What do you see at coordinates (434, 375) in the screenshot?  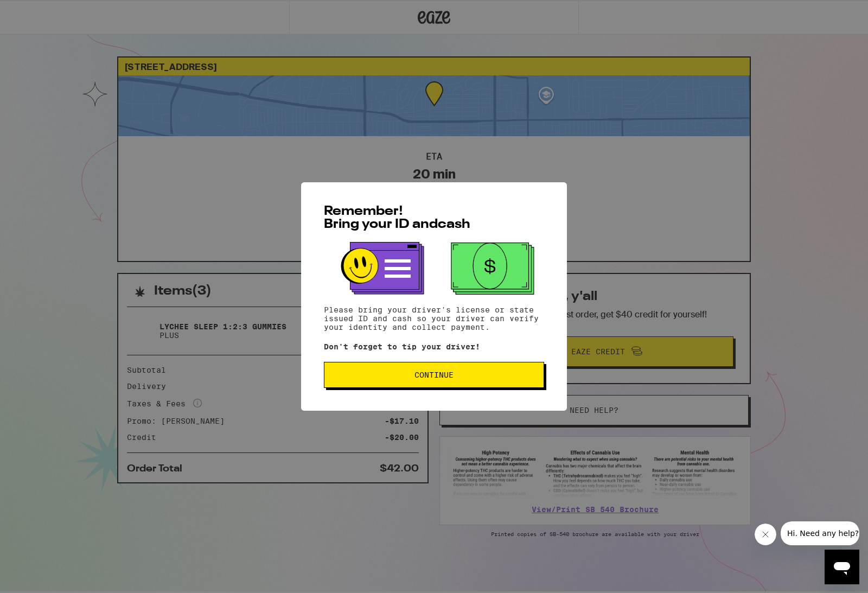 I see `span: Continue` at bounding box center [434, 375].